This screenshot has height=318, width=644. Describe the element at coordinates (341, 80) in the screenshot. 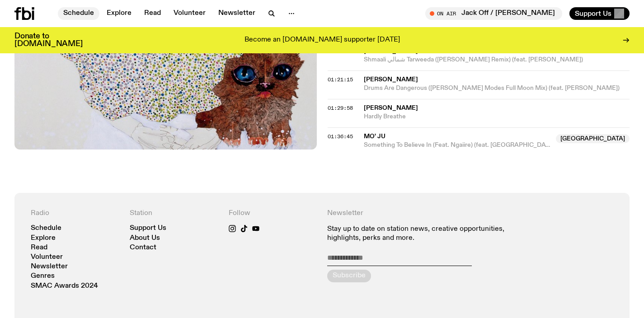

I see `span: 01:21:15` at that location.